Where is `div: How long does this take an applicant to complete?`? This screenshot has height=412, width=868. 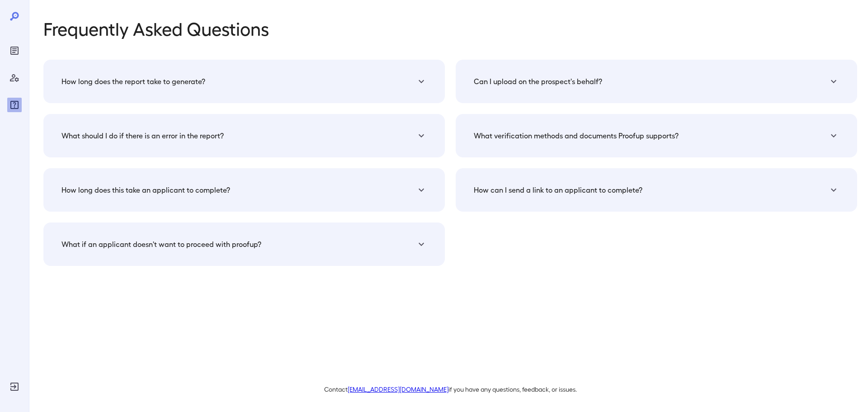 div: How long does this take an applicant to complete? is located at coordinates (244, 190).